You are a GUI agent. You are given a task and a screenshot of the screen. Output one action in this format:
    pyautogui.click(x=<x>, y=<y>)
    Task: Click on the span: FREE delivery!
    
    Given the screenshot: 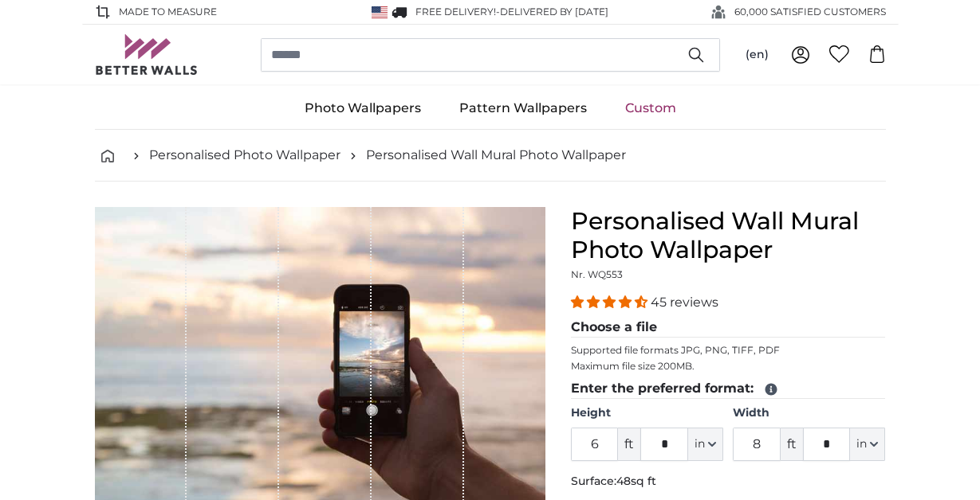 What is the action you would take?
    pyautogui.click(x=456, y=11)
    